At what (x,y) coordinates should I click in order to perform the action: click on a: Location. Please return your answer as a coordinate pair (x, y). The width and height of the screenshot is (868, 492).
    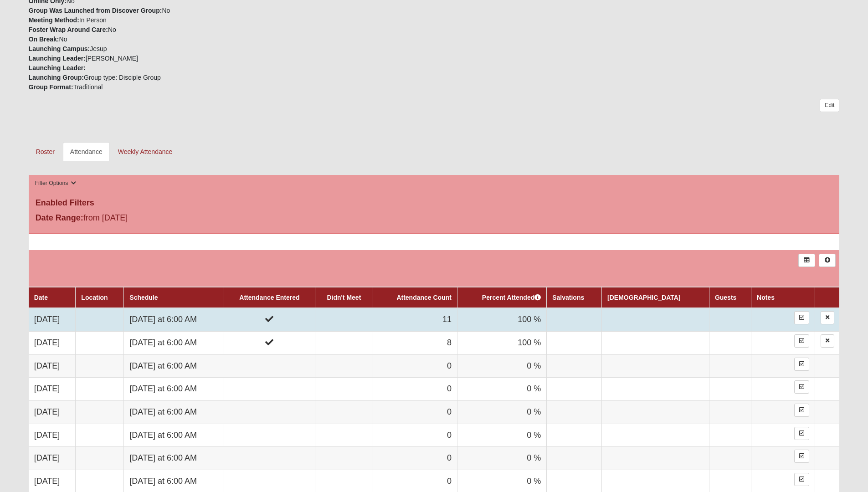
    Looking at the image, I should click on (94, 298).